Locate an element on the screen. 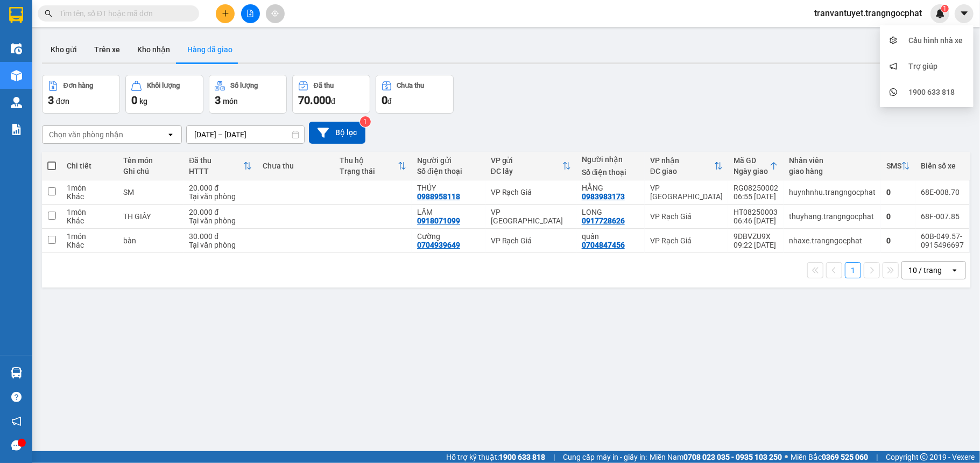  div: Người nhận is located at coordinates (610, 159).